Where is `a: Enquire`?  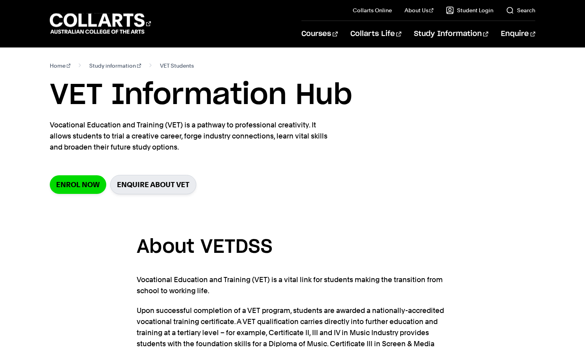 a: Enquire is located at coordinates (518, 34).